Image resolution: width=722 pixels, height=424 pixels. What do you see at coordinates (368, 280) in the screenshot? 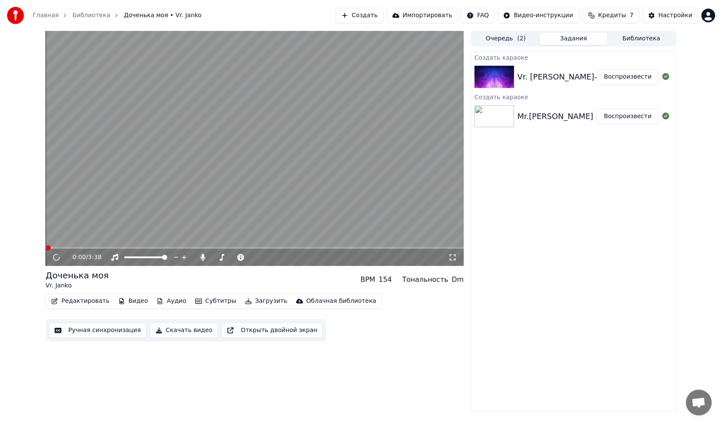
I see `div: BPM` at bounding box center [368, 280].